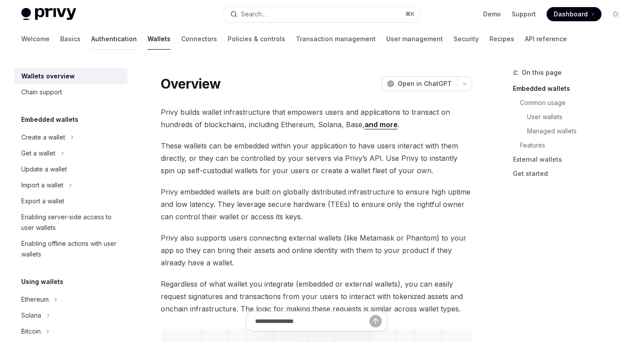 This screenshot has height=342, width=644. What do you see at coordinates (616, 14) in the screenshot?
I see `button: Toggle dark mode` at bounding box center [616, 14].